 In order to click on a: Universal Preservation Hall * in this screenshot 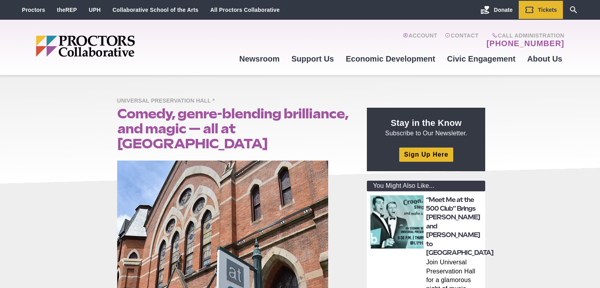, I will do `click(168, 100)`.